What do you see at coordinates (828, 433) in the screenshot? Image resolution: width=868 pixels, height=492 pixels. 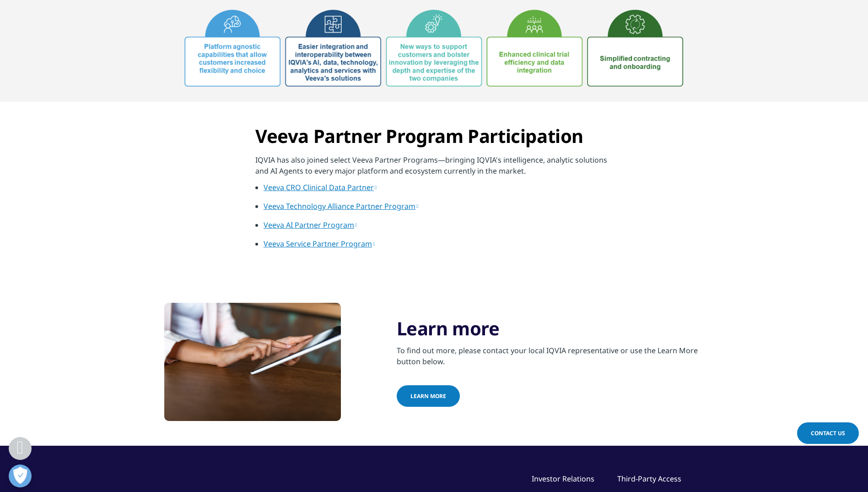 I see `span: Contact Us` at bounding box center [828, 433].